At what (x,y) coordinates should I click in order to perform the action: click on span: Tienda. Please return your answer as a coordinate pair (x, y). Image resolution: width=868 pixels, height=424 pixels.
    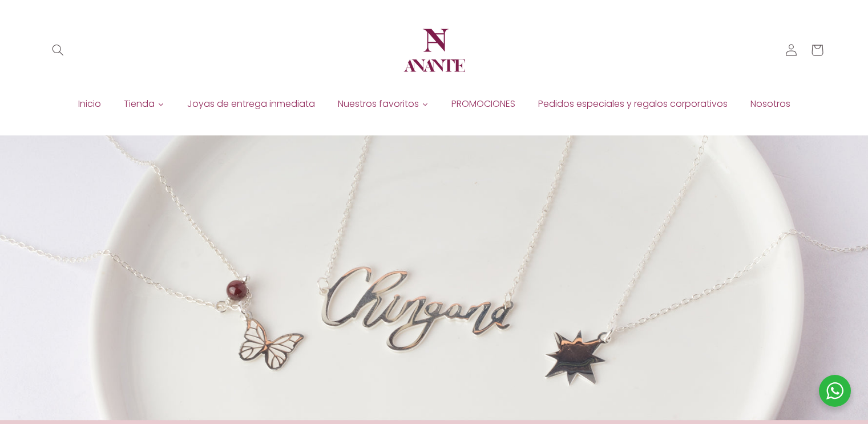
    Looking at the image, I should click on (139, 104).